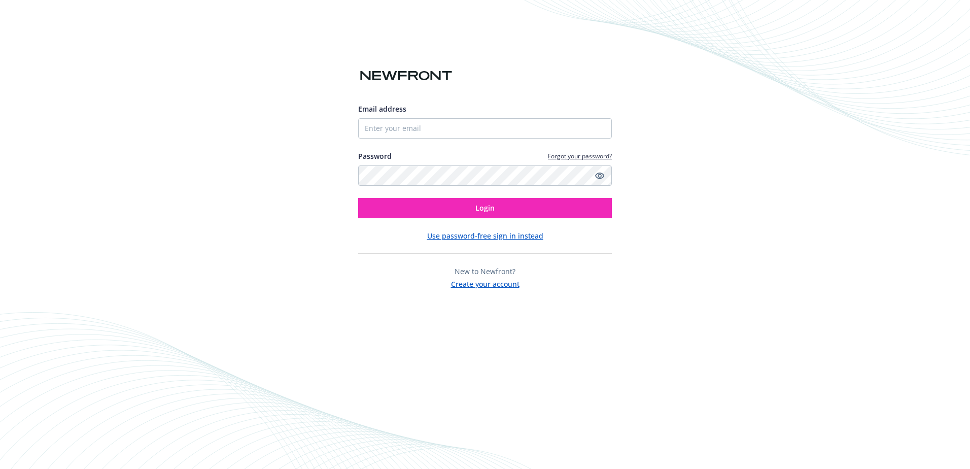 This screenshot has width=970, height=469. What do you see at coordinates (485, 128) in the screenshot?
I see `input: Enter your email` at bounding box center [485, 128].